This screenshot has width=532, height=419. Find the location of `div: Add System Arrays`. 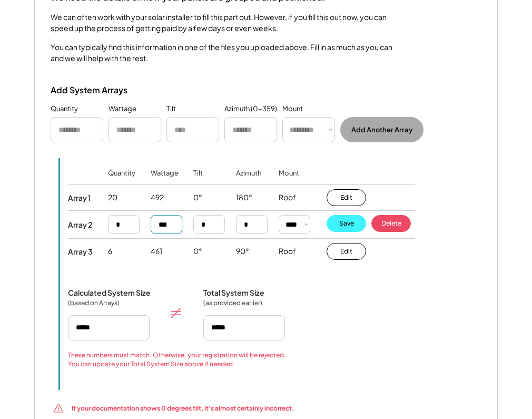

div: Add System Arrays is located at coordinates (103, 90).